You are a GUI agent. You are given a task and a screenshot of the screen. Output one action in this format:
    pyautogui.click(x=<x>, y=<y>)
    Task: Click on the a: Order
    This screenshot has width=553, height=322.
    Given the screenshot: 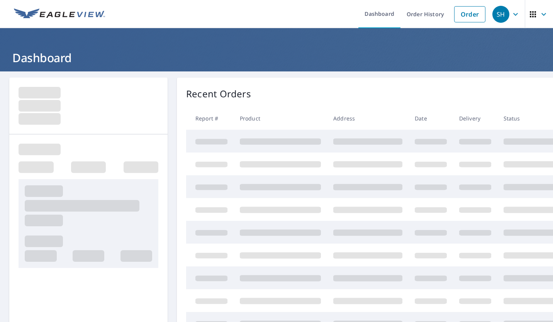 What is the action you would take?
    pyautogui.click(x=469, y=14)
    